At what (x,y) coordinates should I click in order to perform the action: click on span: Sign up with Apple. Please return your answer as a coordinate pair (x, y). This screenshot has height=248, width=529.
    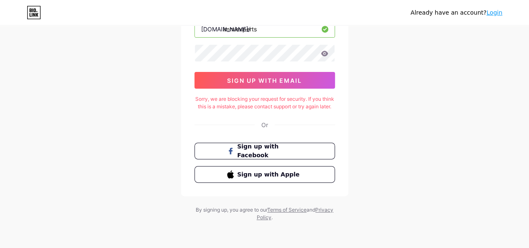
    Looking at the image, I should click on (269, 174).